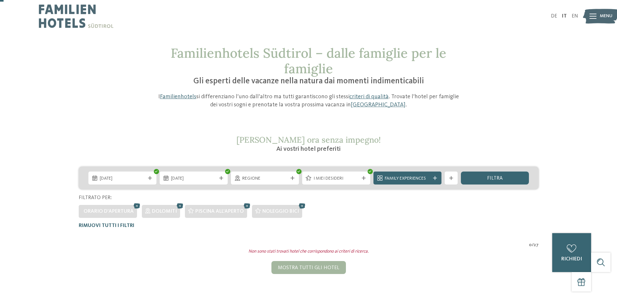 The height and width of the screenshot is (298, 617). What do you see at coordinates (572, 259) in the screenshot?
I see `span: richiedi` at bounding box center [572, 259].